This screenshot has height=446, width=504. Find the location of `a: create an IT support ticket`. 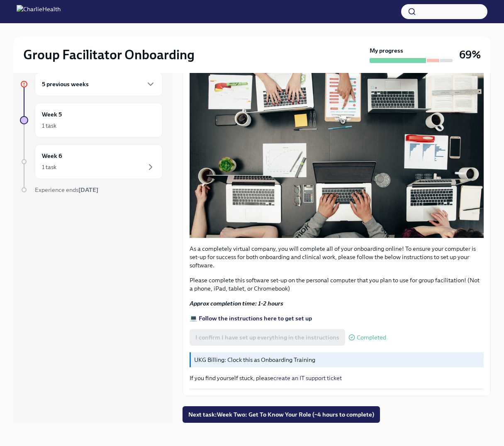

a: create an IT support ticket is located at coordinates (307, 378).